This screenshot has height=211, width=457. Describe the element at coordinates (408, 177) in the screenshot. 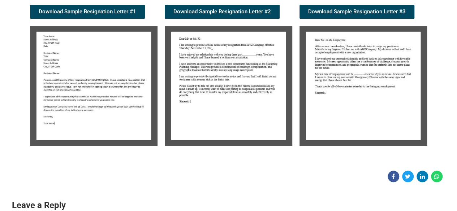

I see `a: Share on Twitter` at that location.